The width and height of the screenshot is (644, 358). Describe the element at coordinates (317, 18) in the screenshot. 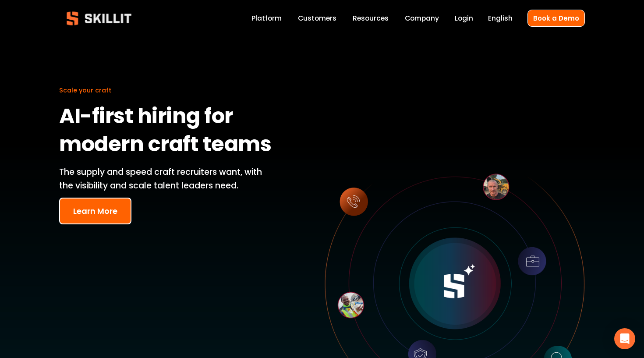

I see `a: Customers` at that location.